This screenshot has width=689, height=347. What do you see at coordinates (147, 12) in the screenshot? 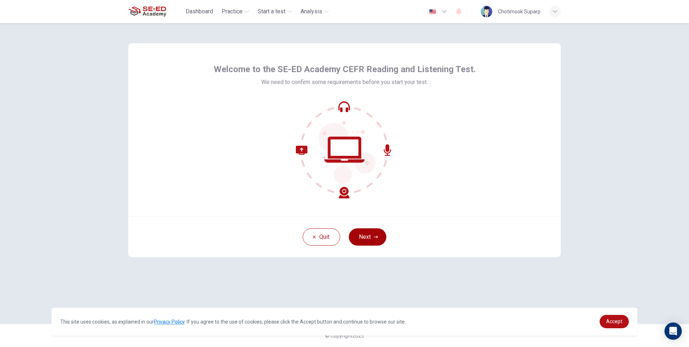
I see `img: SE-ED Academy logo` at bounding box center [147, 12].